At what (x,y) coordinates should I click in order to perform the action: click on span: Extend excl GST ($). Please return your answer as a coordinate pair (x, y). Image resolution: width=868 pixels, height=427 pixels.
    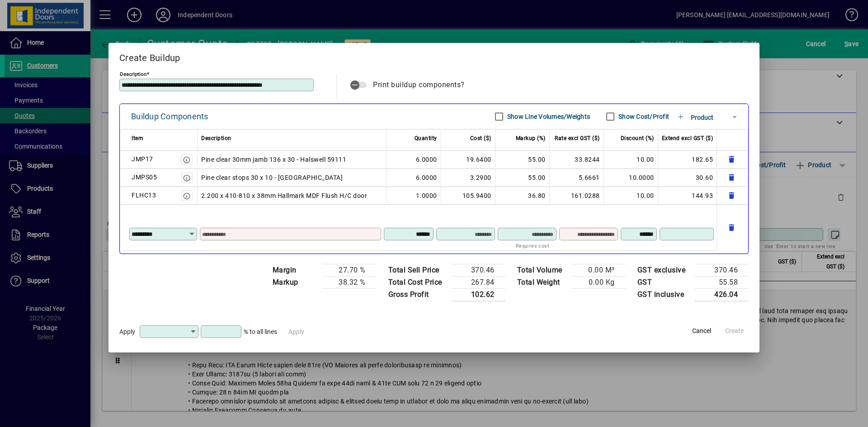
    Looking at the image, I should click on (688, 139).